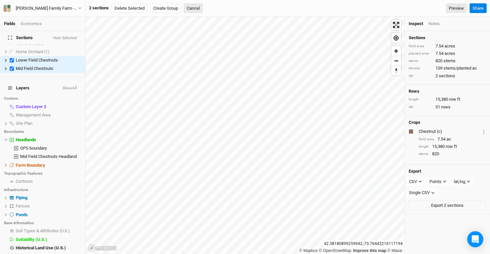 The height and width of the screenshot is (254, 490). I want to click on span: Suitability (U.S.), so click(31, 239).